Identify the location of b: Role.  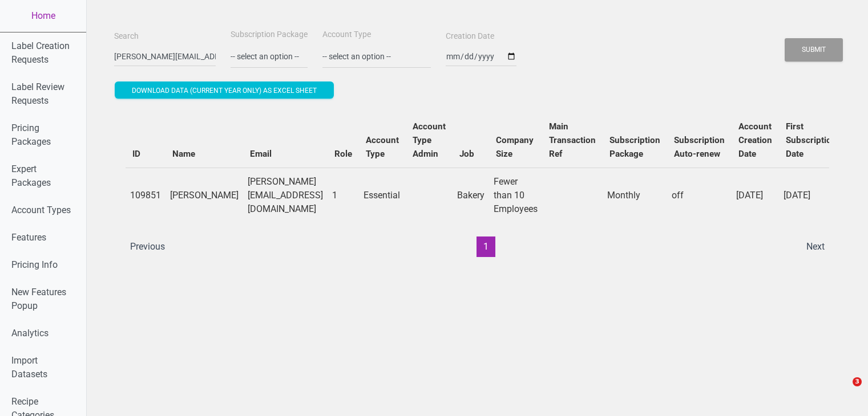
(343, 154).